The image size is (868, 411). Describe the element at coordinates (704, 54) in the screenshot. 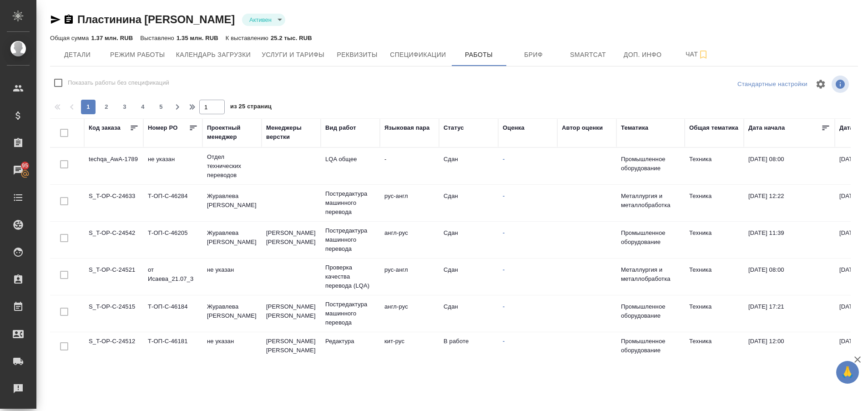

I see `svg: Подписаться` at that location.